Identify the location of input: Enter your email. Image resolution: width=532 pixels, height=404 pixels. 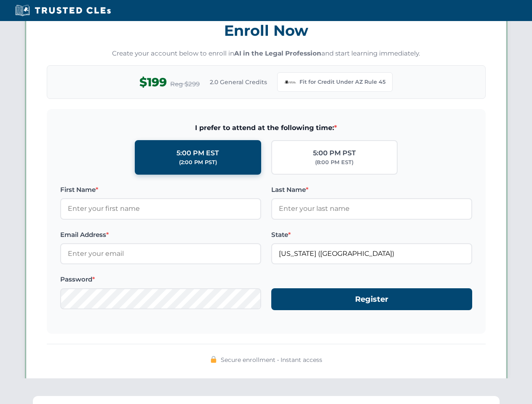
(160, 254).